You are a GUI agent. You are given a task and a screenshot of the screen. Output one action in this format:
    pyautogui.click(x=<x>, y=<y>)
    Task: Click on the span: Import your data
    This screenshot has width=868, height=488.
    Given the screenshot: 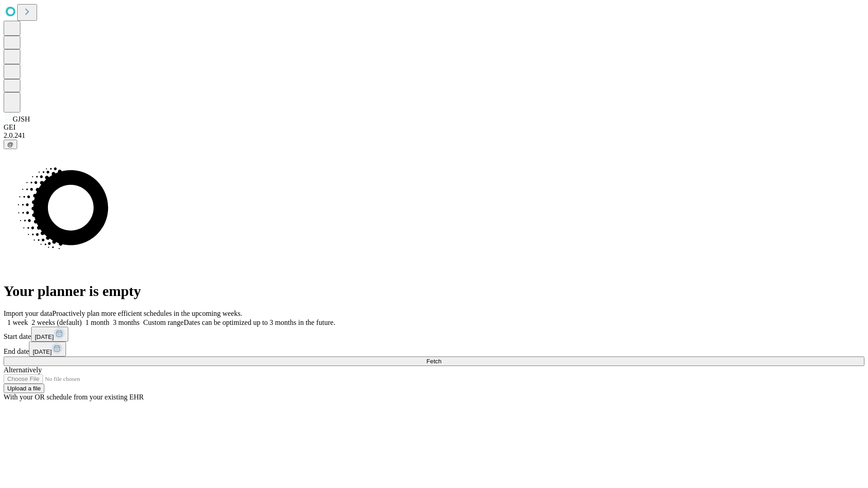 What is the action you would take?
    pyautogui.click(x=28, y=313)
    